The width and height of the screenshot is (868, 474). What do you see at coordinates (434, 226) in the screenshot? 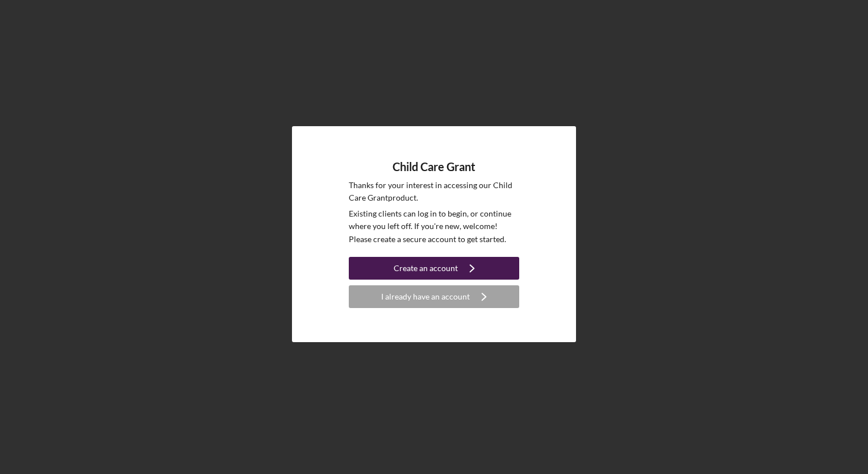
I see `p: Existing clients can log in to begin, or continue where you left off. If you're new, welcome! Ple...` at bounding box center [434, 226].